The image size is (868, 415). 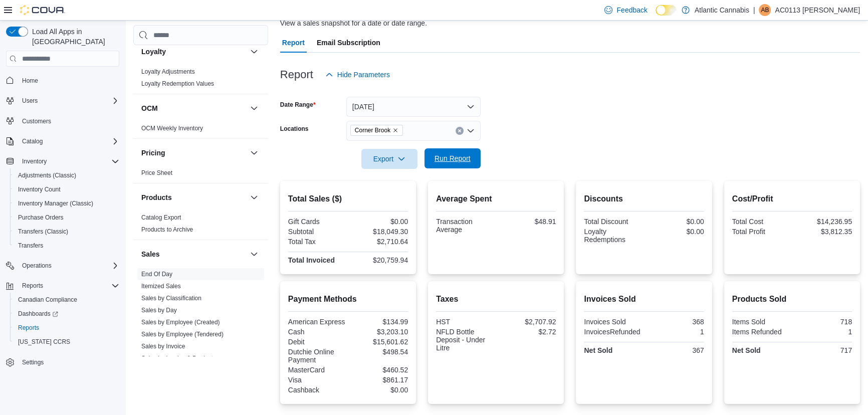 What do you see at coordinates (254, 153) in the screenshot?
I see `button: Pricing` at bounding box center [254, 153].